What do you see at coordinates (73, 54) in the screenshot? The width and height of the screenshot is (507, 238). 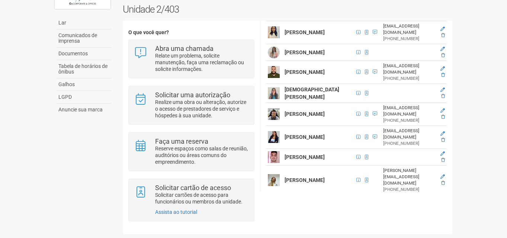 I see `font: Documentos` at bounding box center [73, 54].